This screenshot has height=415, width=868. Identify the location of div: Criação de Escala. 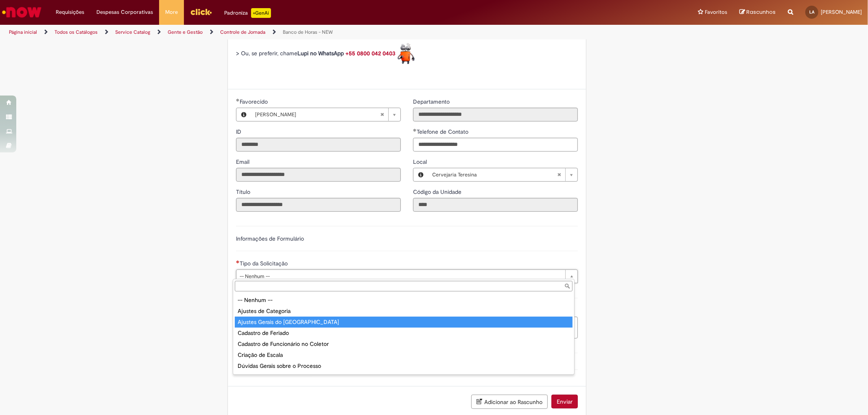
(403, 355).